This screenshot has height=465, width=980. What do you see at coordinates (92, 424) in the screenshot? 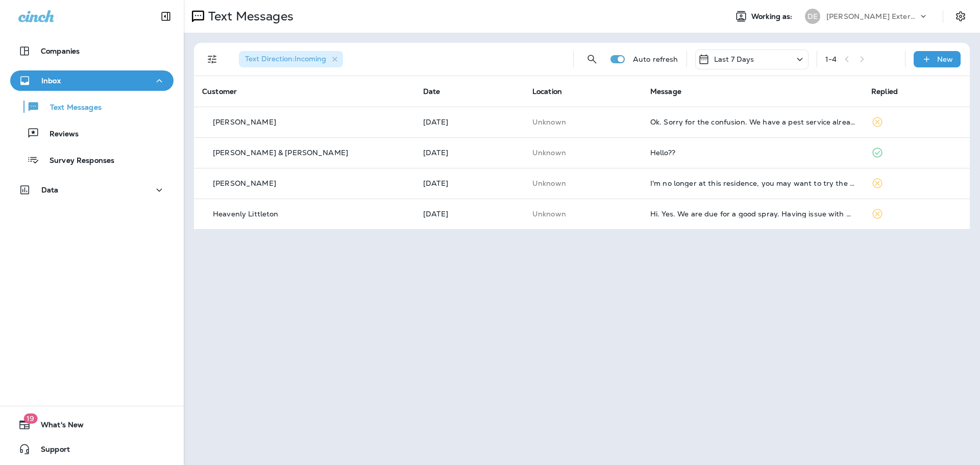
I see `button: 19What's New` at bounding box center [92, 424].